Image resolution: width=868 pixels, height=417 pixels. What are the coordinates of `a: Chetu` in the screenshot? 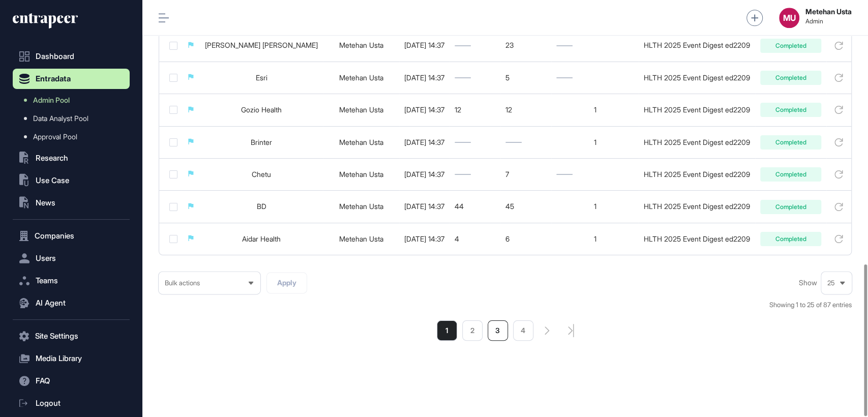 It's located at (261, 174).